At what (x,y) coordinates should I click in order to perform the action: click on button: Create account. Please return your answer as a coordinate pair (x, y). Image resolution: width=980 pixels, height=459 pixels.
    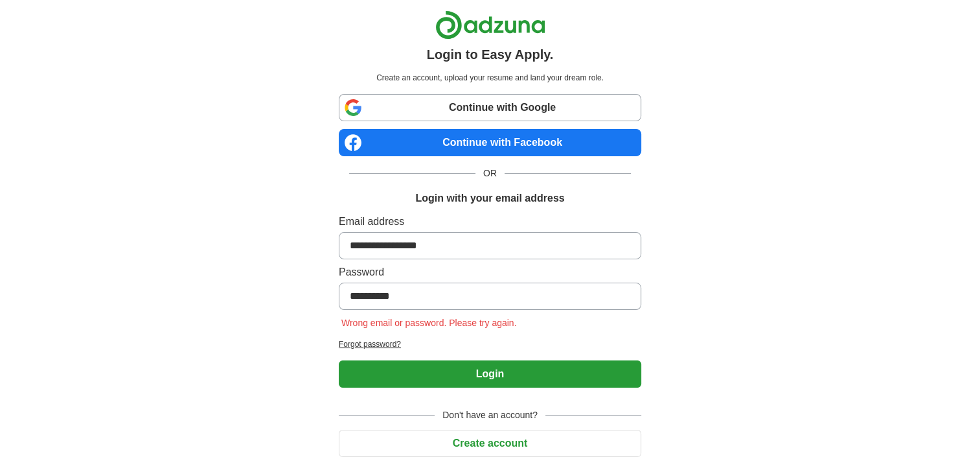
    Looking at the image, I should click on (490, 443).